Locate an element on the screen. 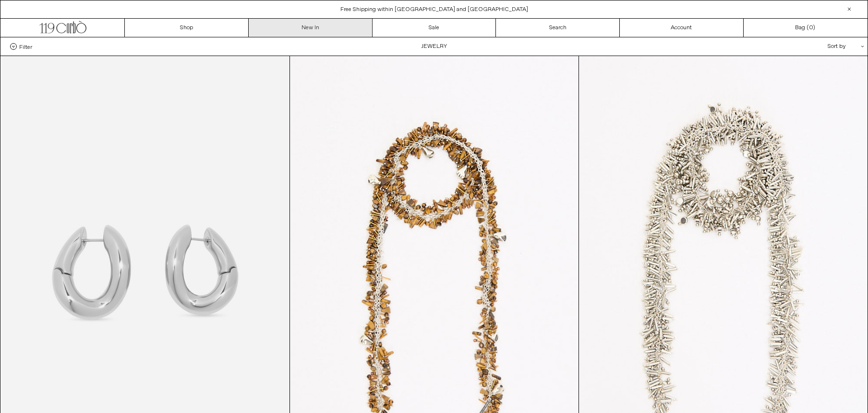 Image resolution: width=868 pixels, height=413 pixels. a: Search is located at coordinates (557, 28).